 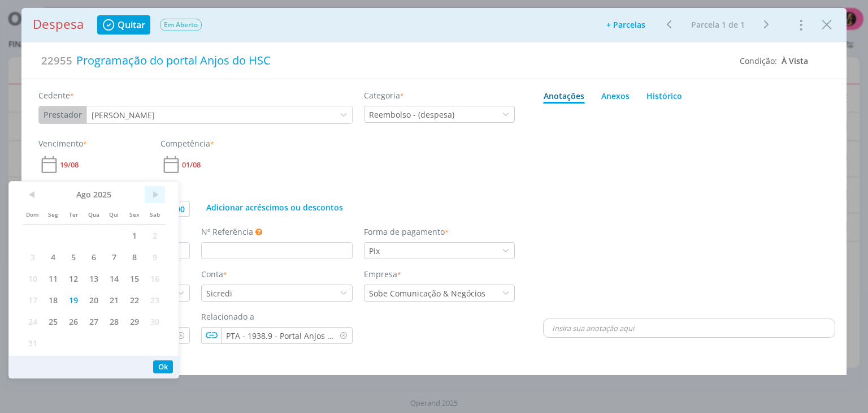 What do you see at coordinates (94, 194) in the screenshot?
I see `span: Ago 2025` at bounding box center [94, 194].